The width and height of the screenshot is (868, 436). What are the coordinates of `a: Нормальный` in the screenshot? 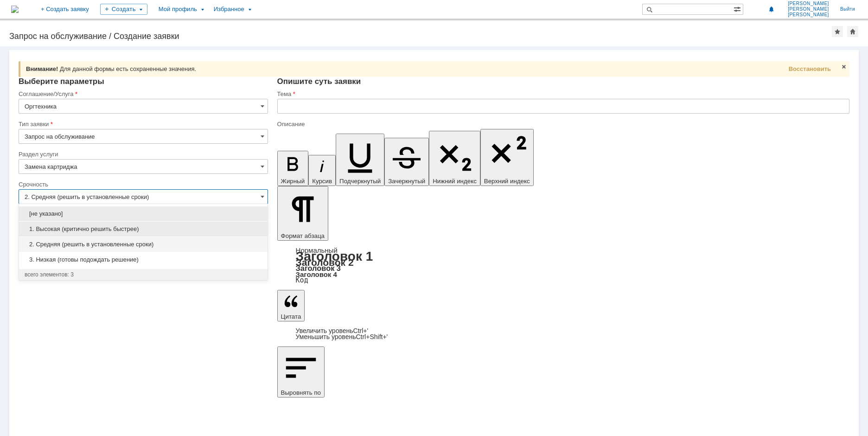 It's located at (317, 250).